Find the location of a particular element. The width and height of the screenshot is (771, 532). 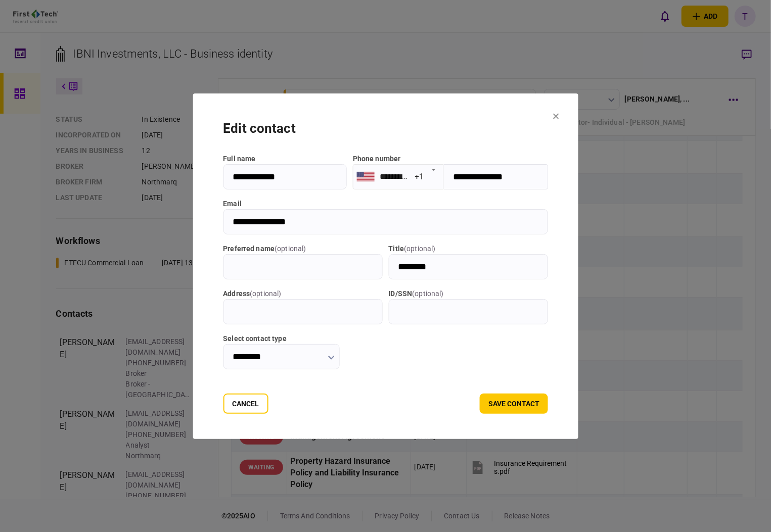

input: Preferred name is located at coordinates (302, 266).